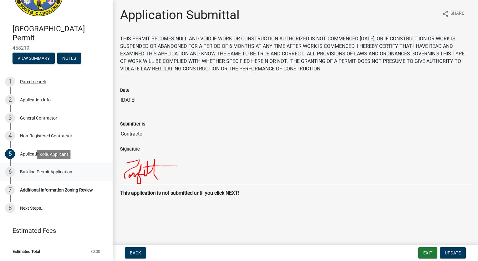 This screenshot has width=478, height=261. I want to click on h1: Application Submittal, so click(180, 15).